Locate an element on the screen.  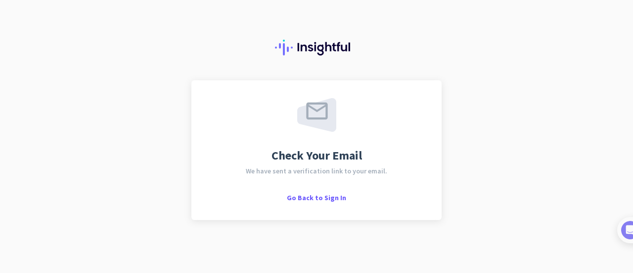
img: email-sent is located at coordinates (317, 115).